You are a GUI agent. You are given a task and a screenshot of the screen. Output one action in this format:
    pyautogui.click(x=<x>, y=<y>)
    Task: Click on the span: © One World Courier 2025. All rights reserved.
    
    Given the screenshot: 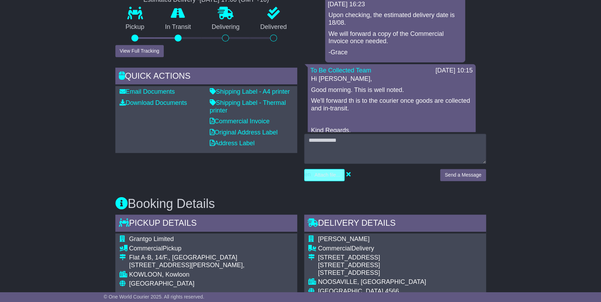 What is the action you would take?
    pyautogui.click(x=154, y=297)
    